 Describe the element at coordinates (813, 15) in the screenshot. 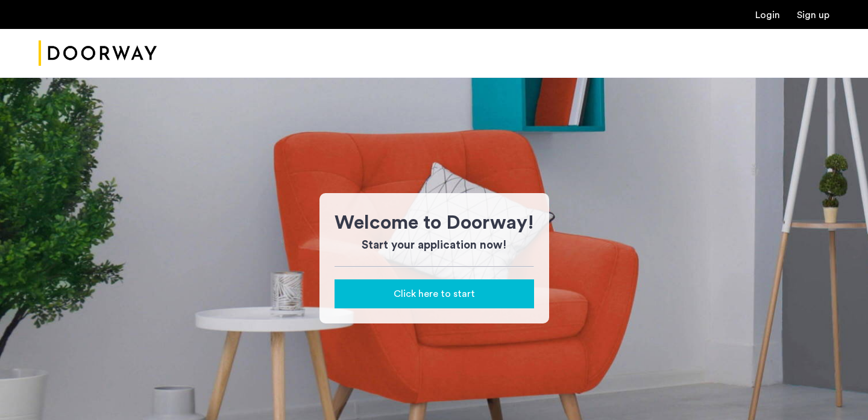

I see `a: Registration` at that location.